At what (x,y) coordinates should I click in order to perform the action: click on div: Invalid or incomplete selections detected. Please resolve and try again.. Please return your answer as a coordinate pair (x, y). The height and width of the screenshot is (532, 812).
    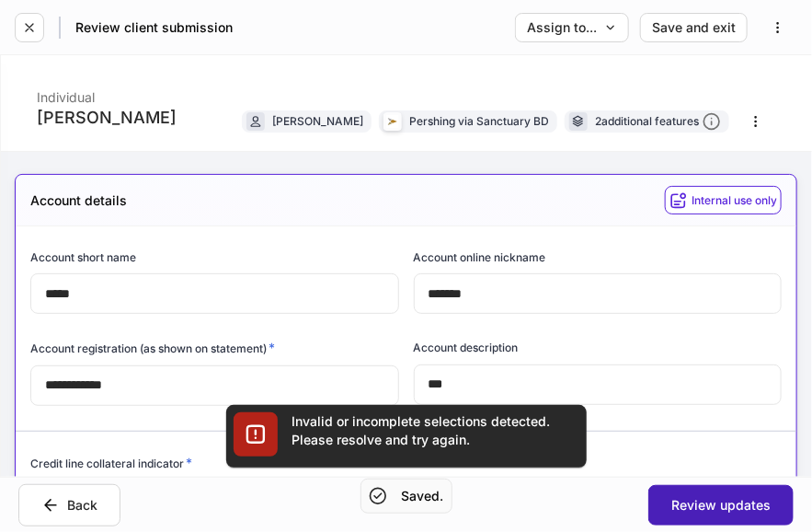
    Looking at the image, I should click on (431, 431).